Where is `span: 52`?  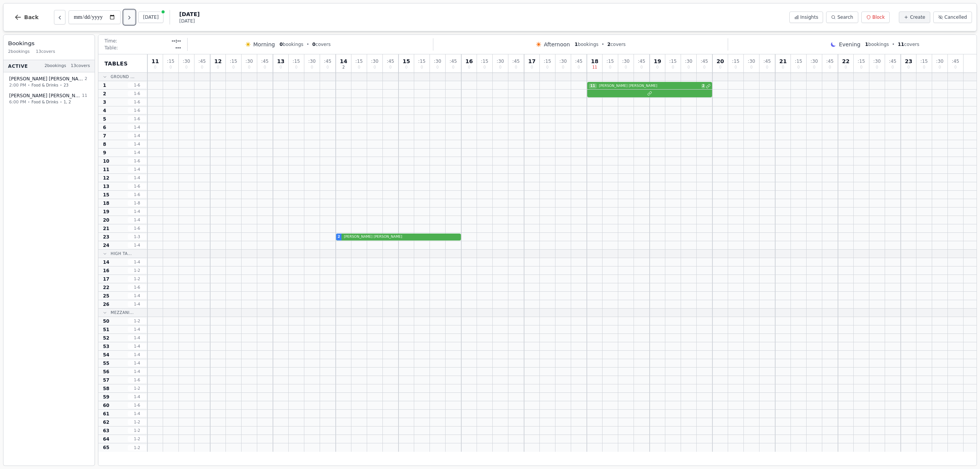 span: 52 is located at coordinates (106, 338).